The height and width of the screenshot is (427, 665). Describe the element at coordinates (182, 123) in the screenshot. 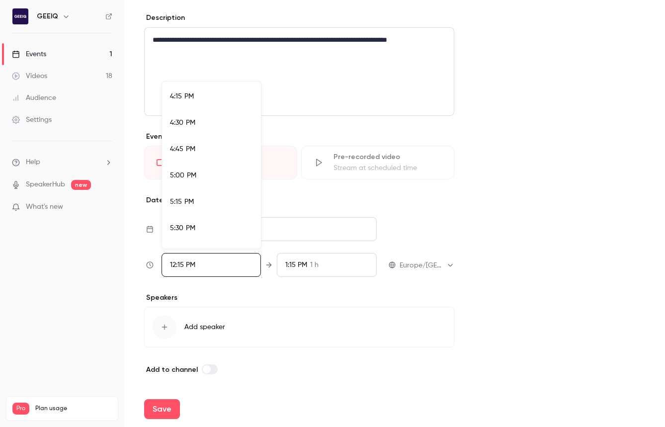

I see `span: 4:30 PM` at that location.